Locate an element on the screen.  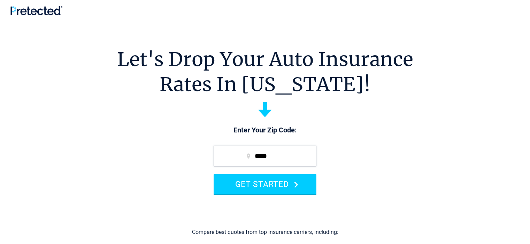
button: GET STARTED is located at coordinates (265, 184).